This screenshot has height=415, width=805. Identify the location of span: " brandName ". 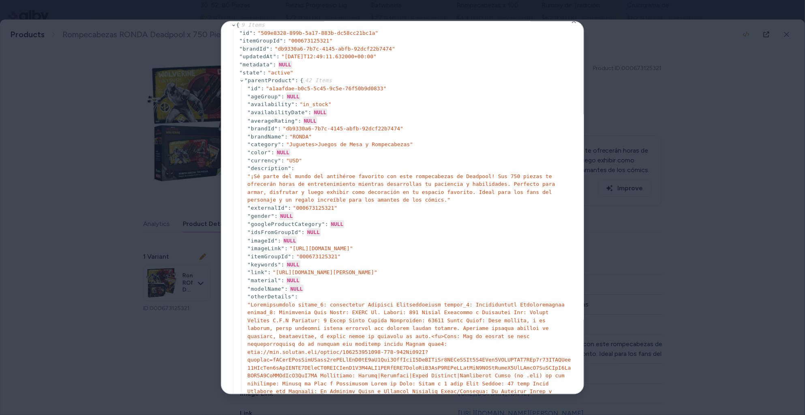
(266, 136).